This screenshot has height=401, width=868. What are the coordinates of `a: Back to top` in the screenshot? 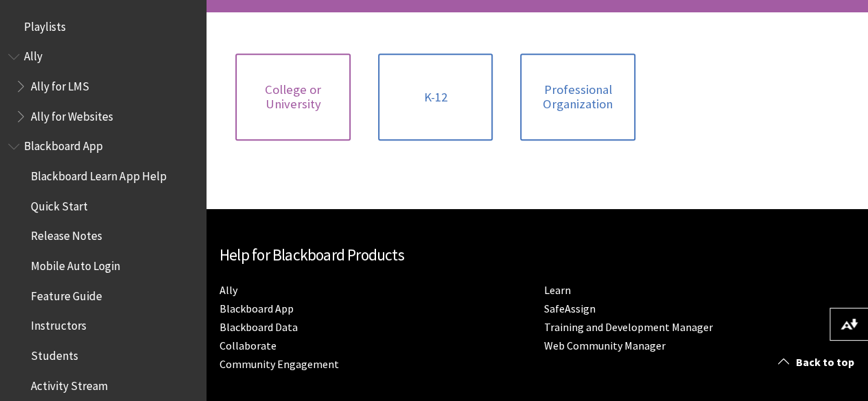 It's located at (818, 363).